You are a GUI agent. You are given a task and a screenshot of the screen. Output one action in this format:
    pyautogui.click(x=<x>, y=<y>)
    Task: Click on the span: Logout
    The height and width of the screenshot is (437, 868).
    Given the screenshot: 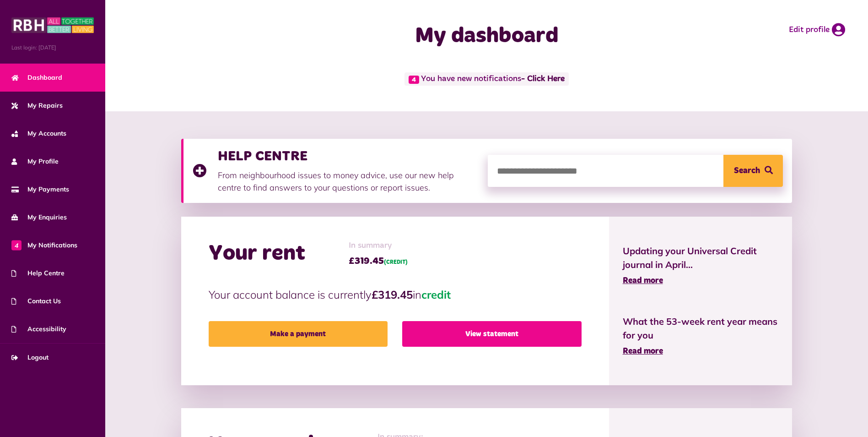 What is the action you would take?
    pyautogui.click(x=30, y=357)
    